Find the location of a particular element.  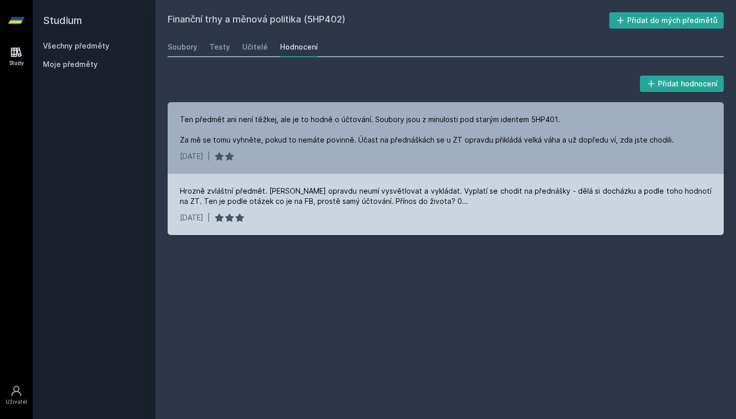

a: Přidat hodnocení is located at coordinates (682, 84).